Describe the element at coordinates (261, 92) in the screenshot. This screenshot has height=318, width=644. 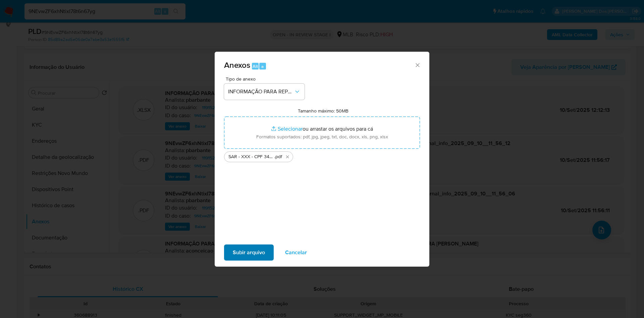
I see `span: INFORMAÇÃO PARA REPORTE - COAF` at that location.